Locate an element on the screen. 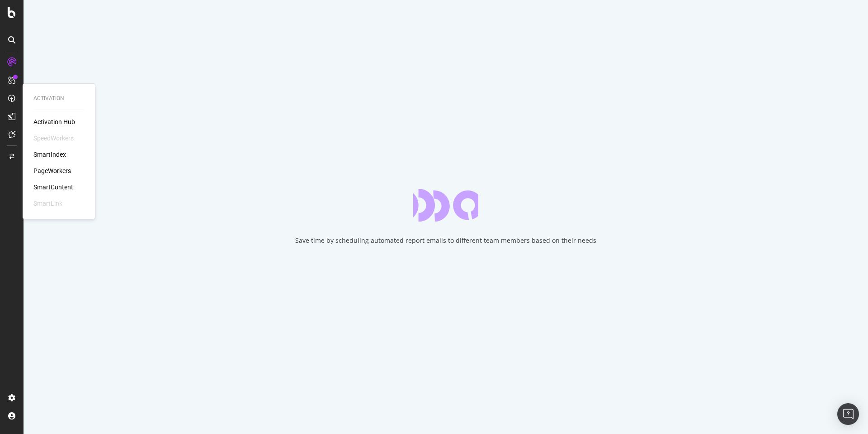  div: Save time by scheduling automated report emails to different team members based on their needs is located at coordinates (446, 240).